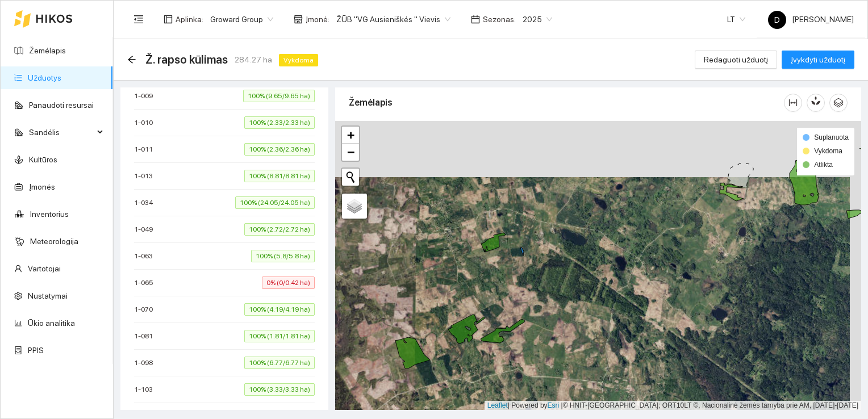 The width and height of the screenshot is (868, 419). I want to click on a: Užduotys, so click(44, 78).